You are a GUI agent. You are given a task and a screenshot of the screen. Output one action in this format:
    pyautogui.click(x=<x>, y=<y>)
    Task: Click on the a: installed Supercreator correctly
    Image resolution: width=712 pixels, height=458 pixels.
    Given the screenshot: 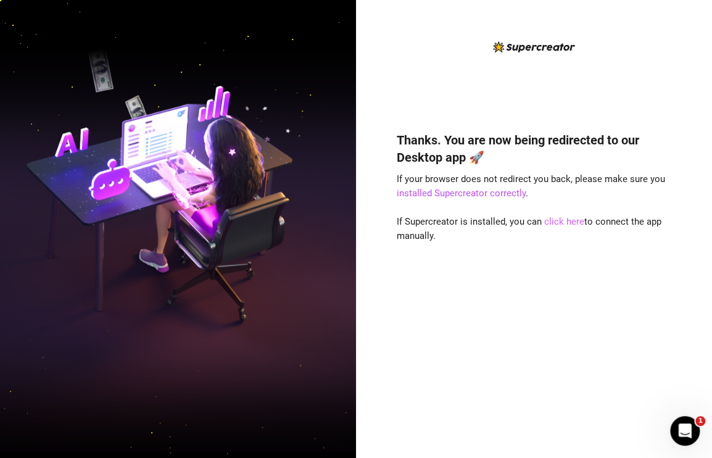 What is the action you would take?
    pyautogui.click(x=461, y=193)
    